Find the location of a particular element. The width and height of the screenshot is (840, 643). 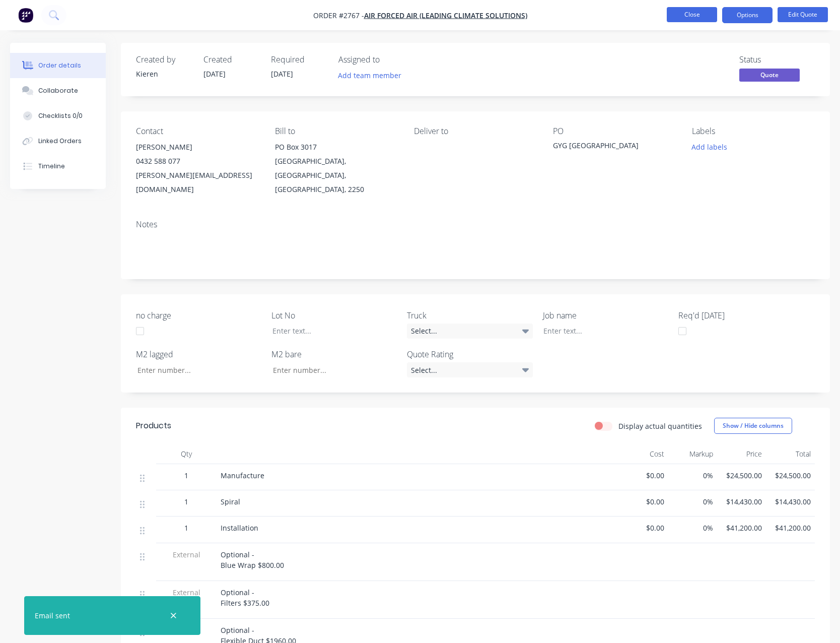

div: Required is located at coordinates (299, 60).